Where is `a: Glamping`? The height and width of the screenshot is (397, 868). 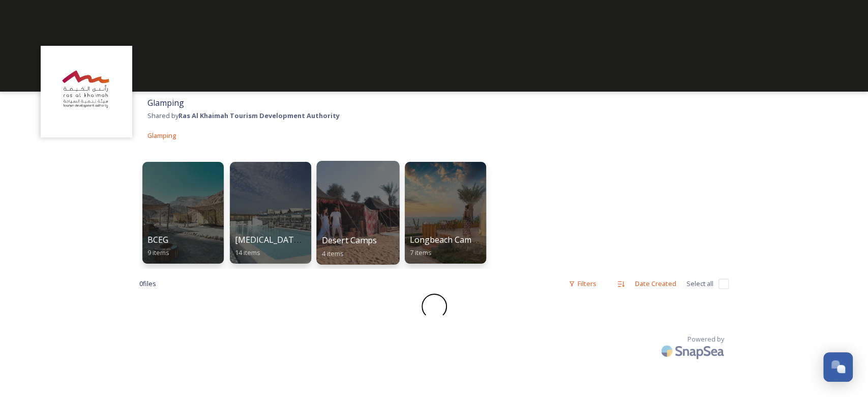
a: Glamping is located at coordinates (162, 136).